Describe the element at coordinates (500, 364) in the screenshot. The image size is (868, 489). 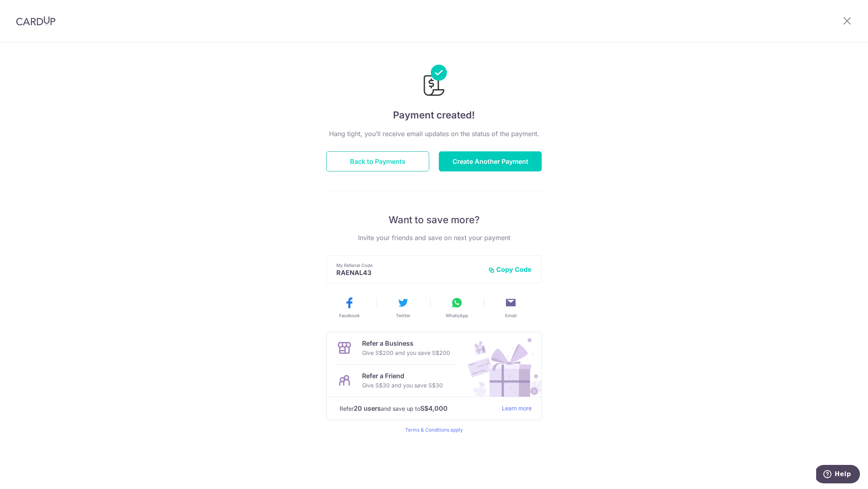
I see `img: Refer` at that location.